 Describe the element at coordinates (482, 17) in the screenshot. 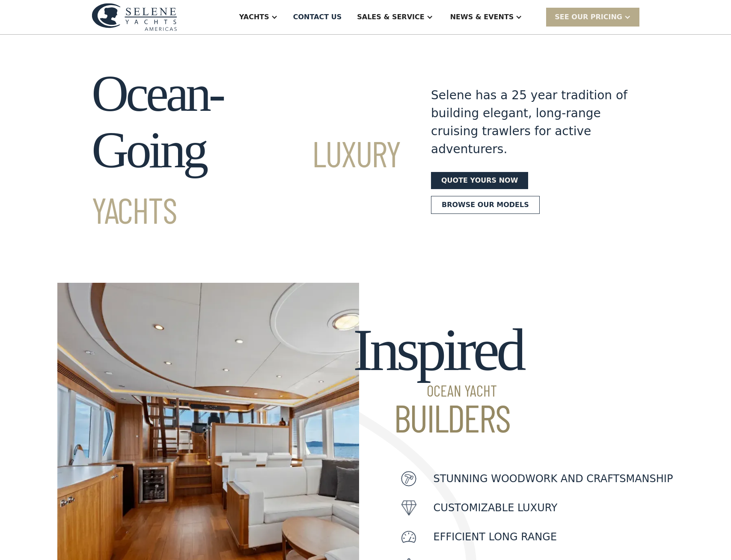

I see `div: News & EVENTS` at that location.